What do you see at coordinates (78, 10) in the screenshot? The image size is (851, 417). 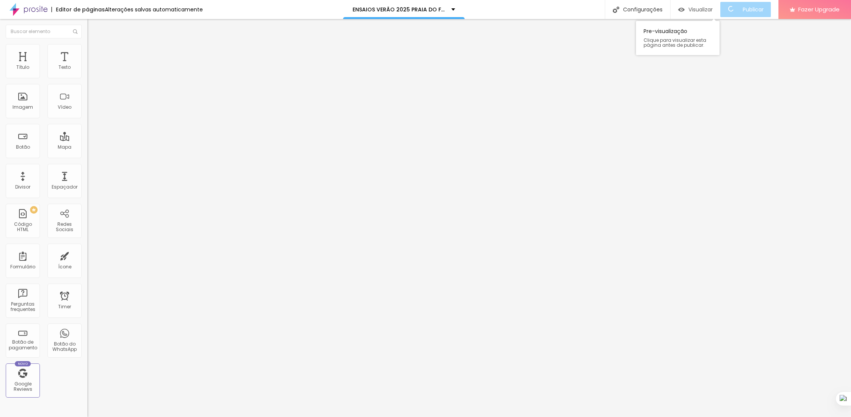 I see `div: Editor de páginas` at bounding box center [78, 10].